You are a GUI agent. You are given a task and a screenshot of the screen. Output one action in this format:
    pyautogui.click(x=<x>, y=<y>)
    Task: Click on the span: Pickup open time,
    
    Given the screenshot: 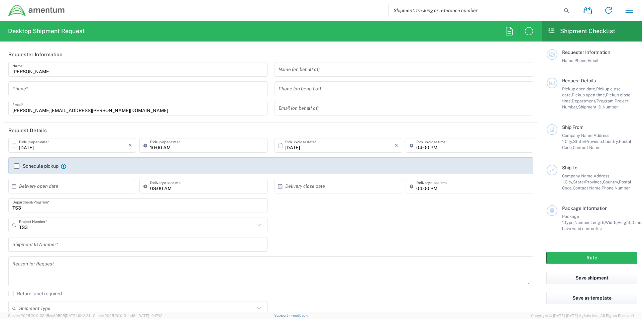 What is the action you would take?
    pyautogui.click(x=589, y=95)
    